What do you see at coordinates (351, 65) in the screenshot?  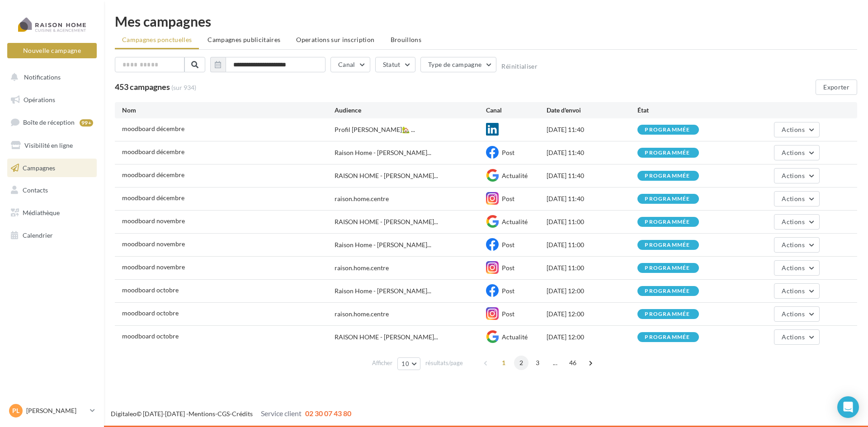 I see `button: Canal` at bounding box center [351, 65].